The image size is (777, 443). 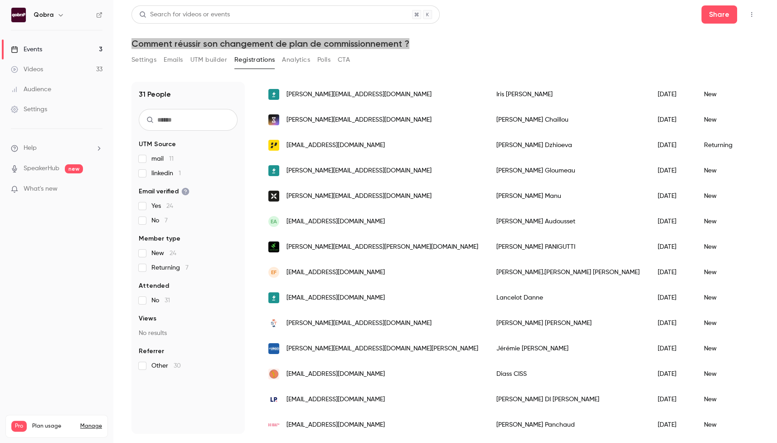 What do you see at coordinates (274, 399) in the screenshot?
I see `img: legalplace.fr` at bounding box center [274, 399].